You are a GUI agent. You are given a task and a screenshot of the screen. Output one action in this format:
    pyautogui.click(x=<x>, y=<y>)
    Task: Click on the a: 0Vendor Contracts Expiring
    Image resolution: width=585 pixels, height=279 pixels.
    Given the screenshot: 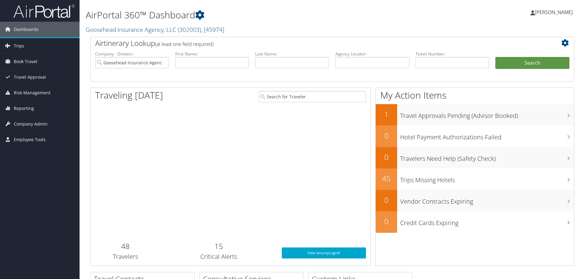 What is the action you would take?
    pyautogui.click(x=475, y=200)
    